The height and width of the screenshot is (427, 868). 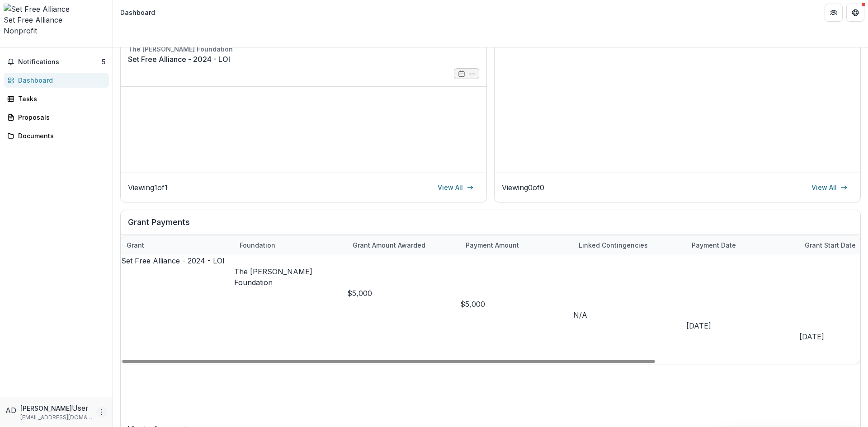 I want to click on p: User, so click(x=80, y=408).